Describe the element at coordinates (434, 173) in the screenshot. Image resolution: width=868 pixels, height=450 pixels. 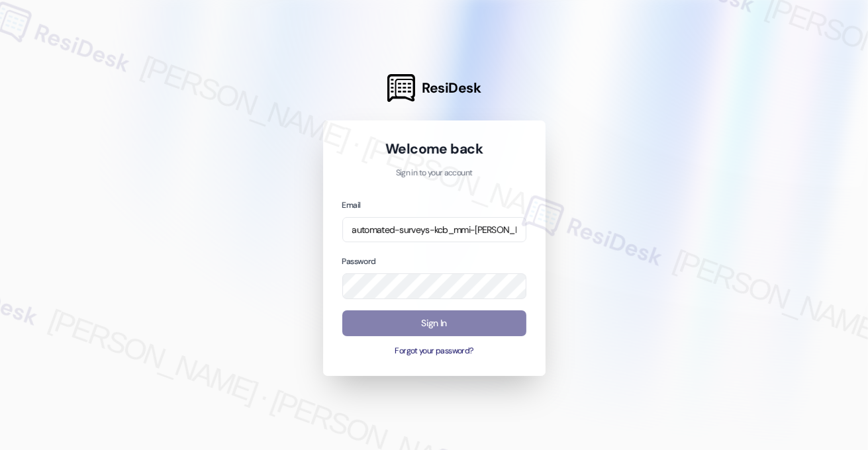
I see `p: Sign in to your account` at that location.